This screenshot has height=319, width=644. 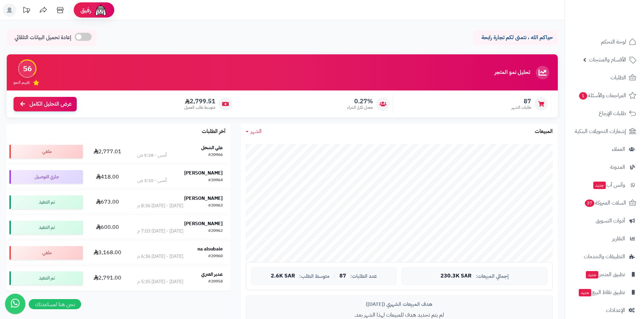 What do you see at coordinates (108, 253) in the screenshot?
I see `td: 3,168.00` at bounding box center [108, 253].